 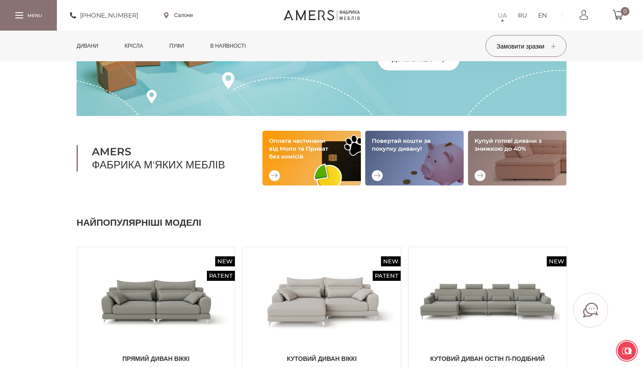 I want to click on img: Купуй готові дивани зі знижкою до 40%, so click(x=517, y=158).